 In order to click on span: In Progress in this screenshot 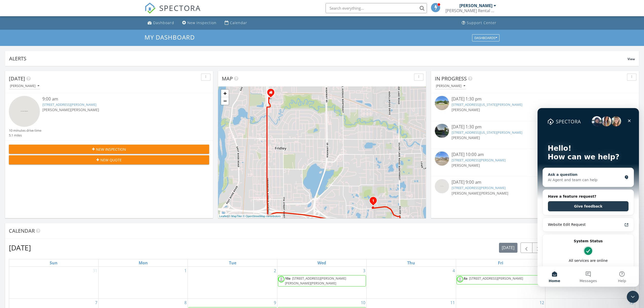, I will do `click(451, 79)`.